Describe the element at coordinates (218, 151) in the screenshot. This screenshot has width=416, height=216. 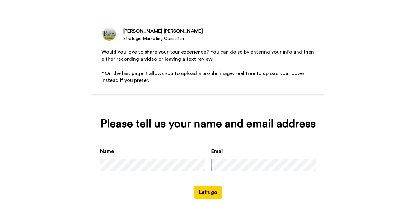
I see `label: Email` at that location.